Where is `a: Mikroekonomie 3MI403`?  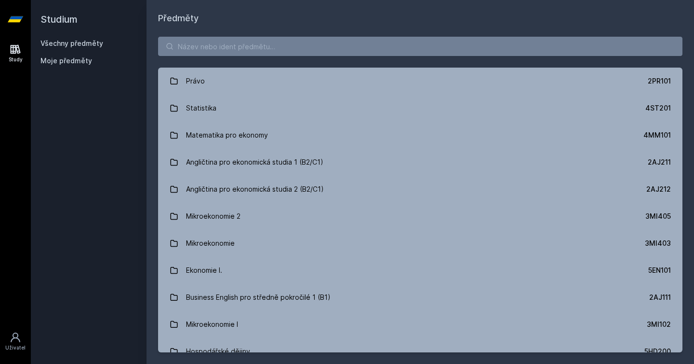 a: Mikroekonomie 3MI403 is located at coordinates (420, 243).